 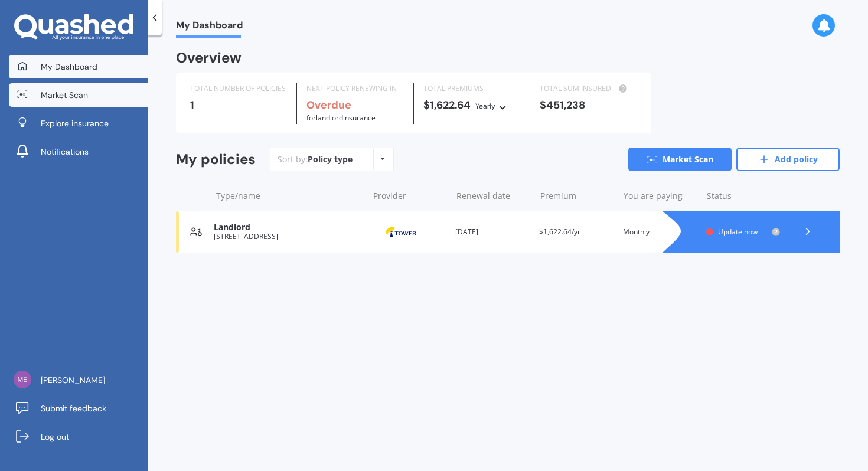 I want to click on div: TOTAL SUM INSURED, so click(x=589, y=89).